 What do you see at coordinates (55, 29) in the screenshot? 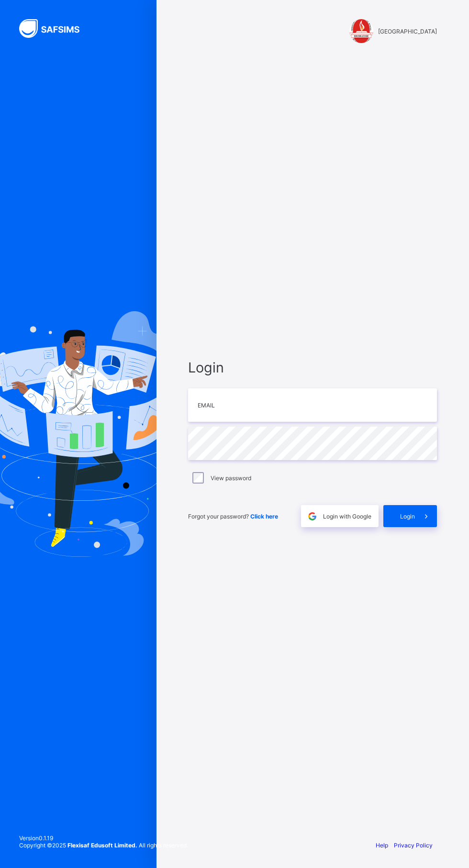
I see `img: SAFSIMS Logo` at bounding box center [55, 29].